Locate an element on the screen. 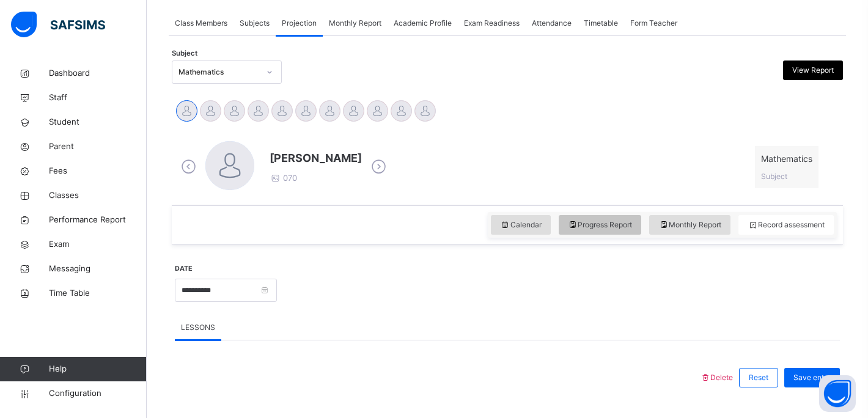 The image size is (868, 418). span: Projection is located at coordinates (298, 24).